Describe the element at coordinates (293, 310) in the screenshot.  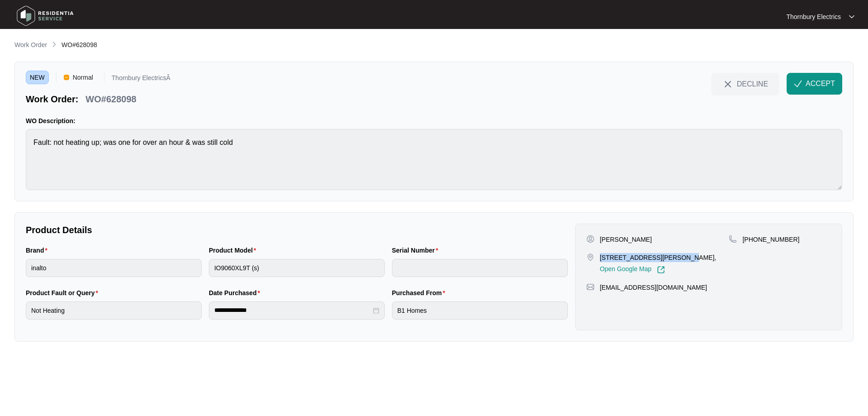
I see `input: Date Purchased` at that location.